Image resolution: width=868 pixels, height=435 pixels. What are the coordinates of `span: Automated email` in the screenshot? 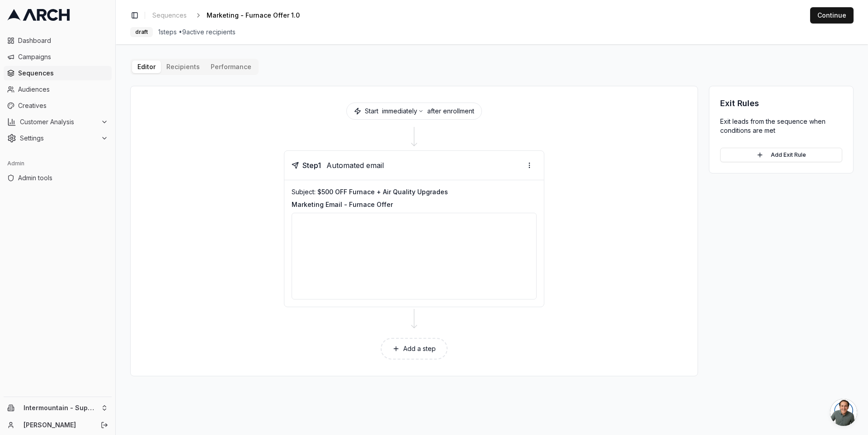 It's located at (355, 165).